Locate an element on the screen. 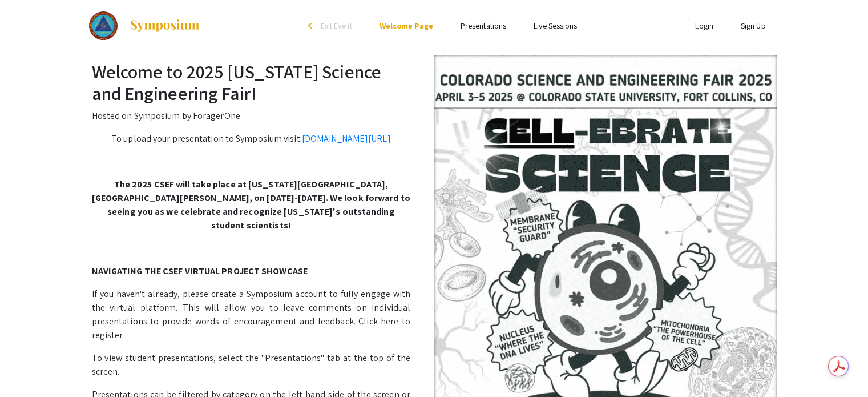  strong: NAVIGATING THE CSEF VIRTUAL PROJECT SHOWCASE is located at coordinates (200, 270).